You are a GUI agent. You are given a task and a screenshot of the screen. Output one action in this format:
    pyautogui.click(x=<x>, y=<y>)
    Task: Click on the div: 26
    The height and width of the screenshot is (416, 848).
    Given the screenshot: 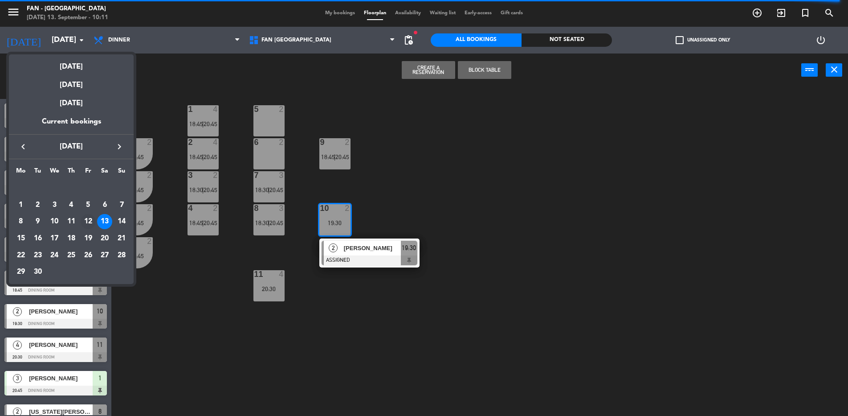 What is the action you would take?
    pyautogui.click(x=88, y=255)
    